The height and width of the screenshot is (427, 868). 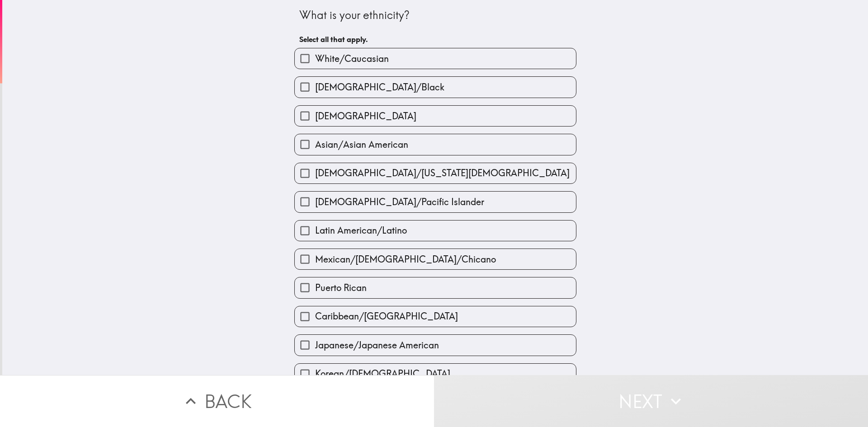 I want to click on span: Puerto Rican, so click(x=341, y=288).